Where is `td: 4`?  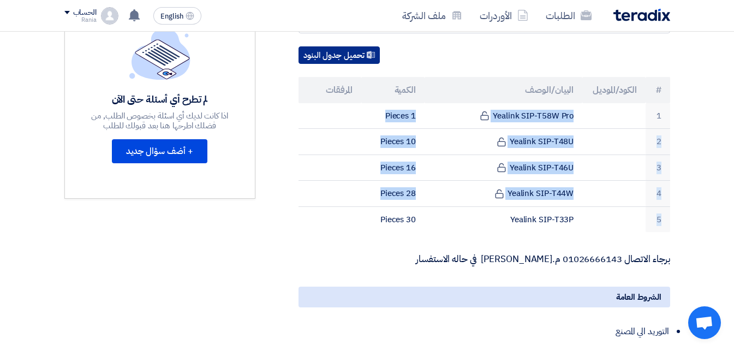
td: 4 is located at coordinates (658, 194).